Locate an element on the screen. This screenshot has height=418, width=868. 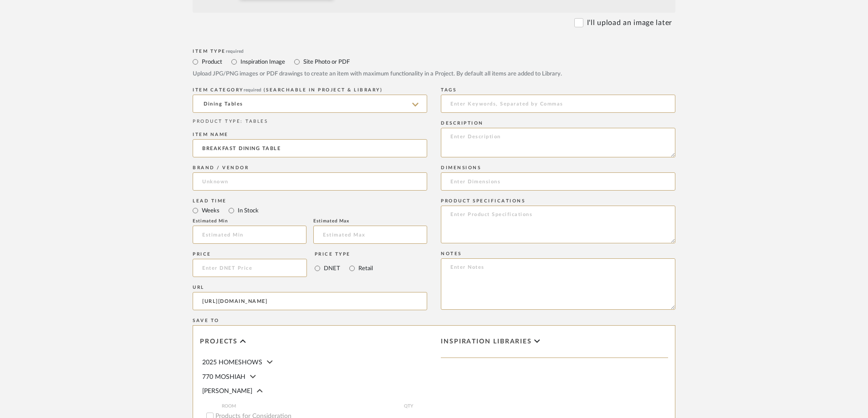
div: URL is located at coordinates (310, 288).